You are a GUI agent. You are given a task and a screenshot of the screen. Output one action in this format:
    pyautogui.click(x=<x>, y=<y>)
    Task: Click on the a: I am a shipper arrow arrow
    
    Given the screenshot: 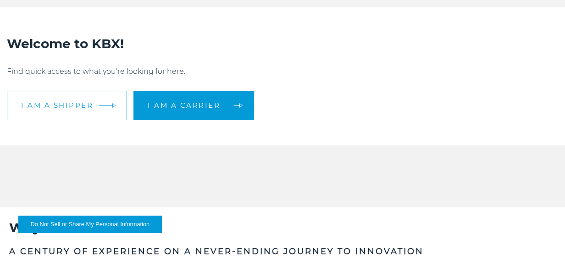 What is the action you would take?
    pyautogui.click(x=67, y=105)
    